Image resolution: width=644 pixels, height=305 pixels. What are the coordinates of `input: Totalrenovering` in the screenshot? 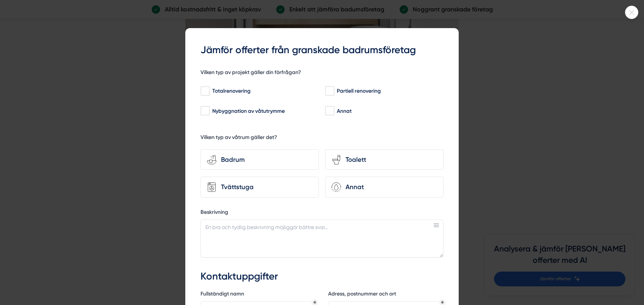 It's located at (205, 91).